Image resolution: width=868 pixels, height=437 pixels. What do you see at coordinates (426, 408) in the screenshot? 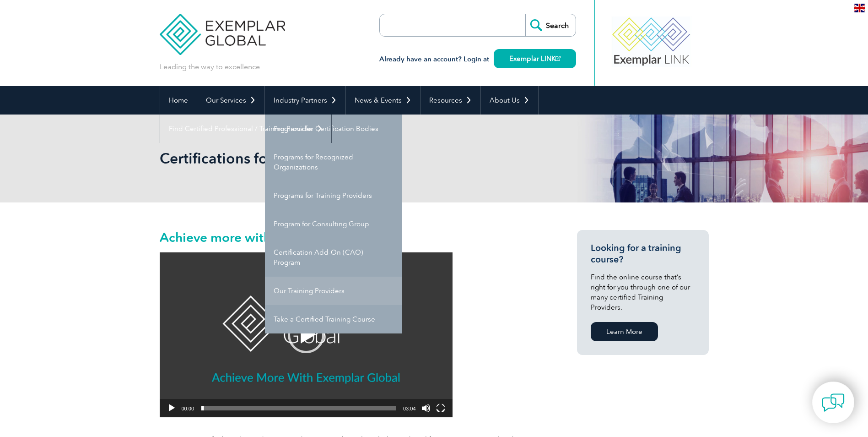
I see `button: Mute` at bounding box center [426, 408].